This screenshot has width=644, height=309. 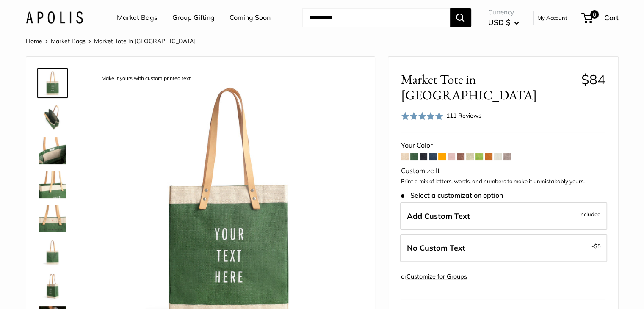 What do you see at coordinates (110, 41) in the screenshot?
I see `nav: Breadcrumb` at bounding box center [110, 41].